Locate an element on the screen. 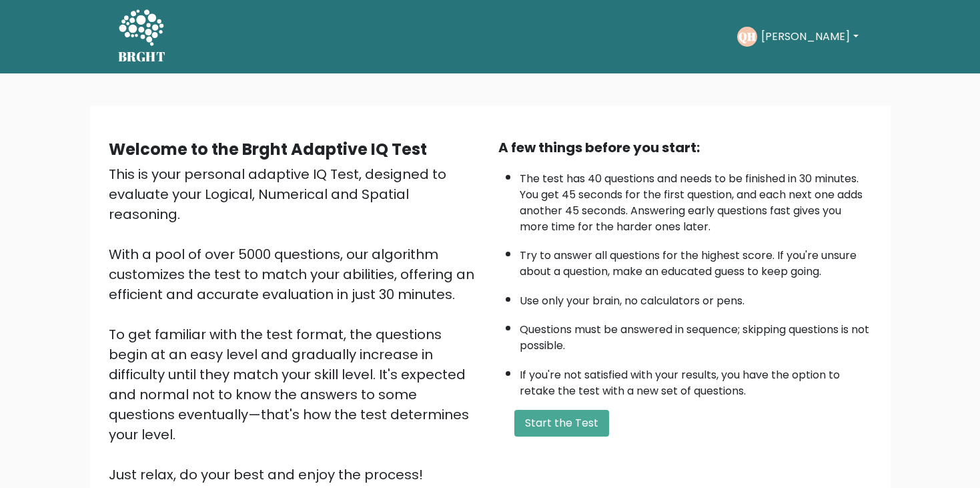 The width and height of the screenshot is (980, 488). b: Welcome to the Brght Adaptive IQ Test is located at coordinates (267, 149).